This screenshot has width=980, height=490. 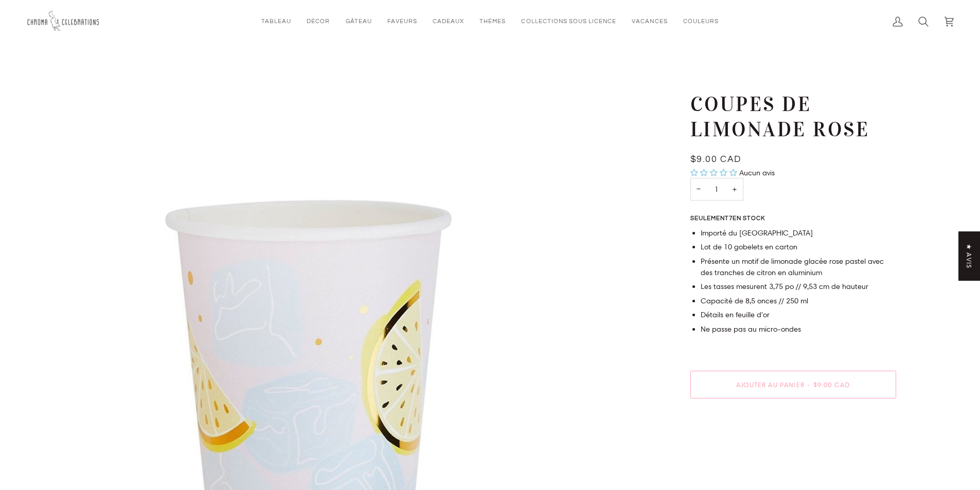 What do you see at coordinates (492, 21) in the screenshot?
I see `span: Thèmes` at bounding box center [492, 21].